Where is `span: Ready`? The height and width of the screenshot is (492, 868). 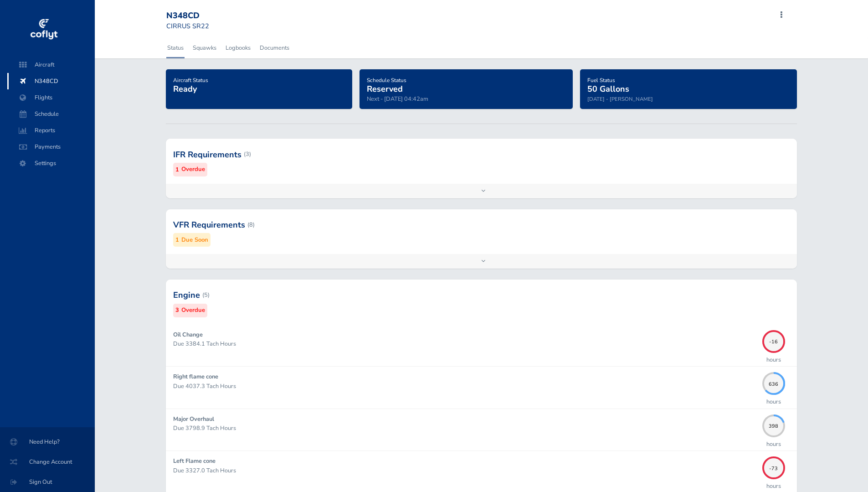 span: Ready is located at coordinates (185, 89).